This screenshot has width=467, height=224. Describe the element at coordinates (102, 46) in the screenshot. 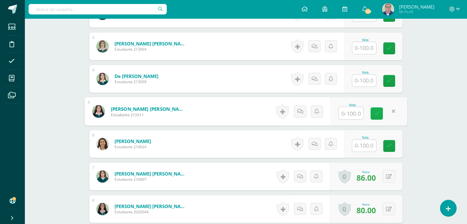

I see `img: 05e2717679359c3267a54ebd06b84e64.png` at that location.